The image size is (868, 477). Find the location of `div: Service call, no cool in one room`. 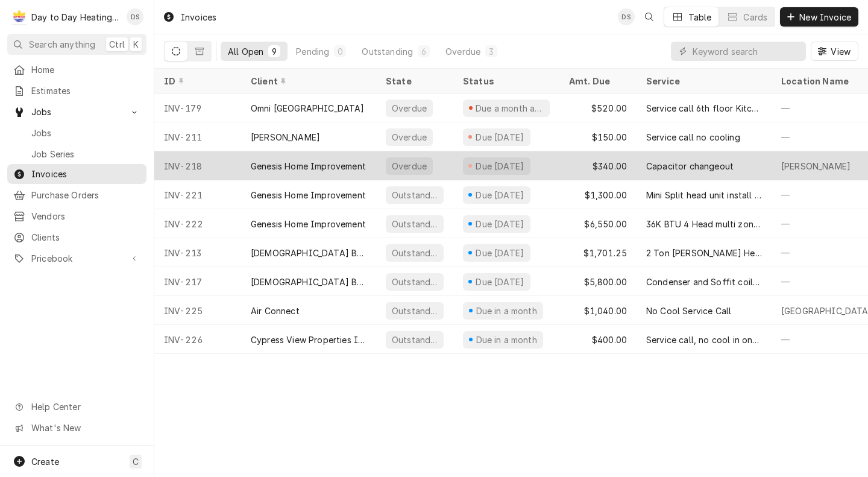

div: Service call, no cool in one room is located at coordinates (704, 340).